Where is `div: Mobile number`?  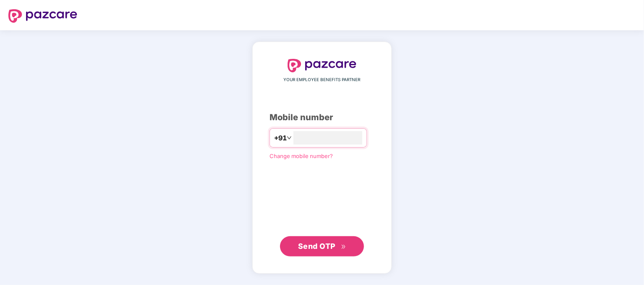
div: Mobile number is located at coordinates (322, 117).